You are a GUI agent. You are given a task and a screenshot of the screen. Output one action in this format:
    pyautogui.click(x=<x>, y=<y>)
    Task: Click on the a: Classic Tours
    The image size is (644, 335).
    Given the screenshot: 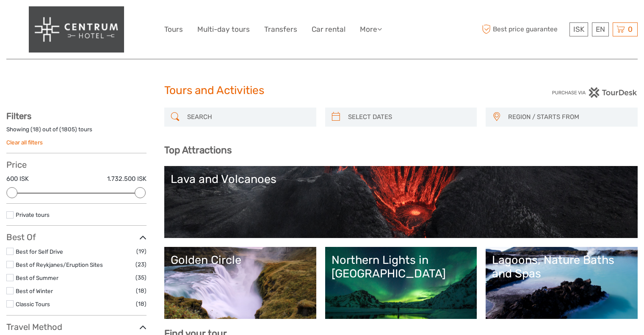 What is the action you would take?
    pyautogui.click(x=33, y=305)
    